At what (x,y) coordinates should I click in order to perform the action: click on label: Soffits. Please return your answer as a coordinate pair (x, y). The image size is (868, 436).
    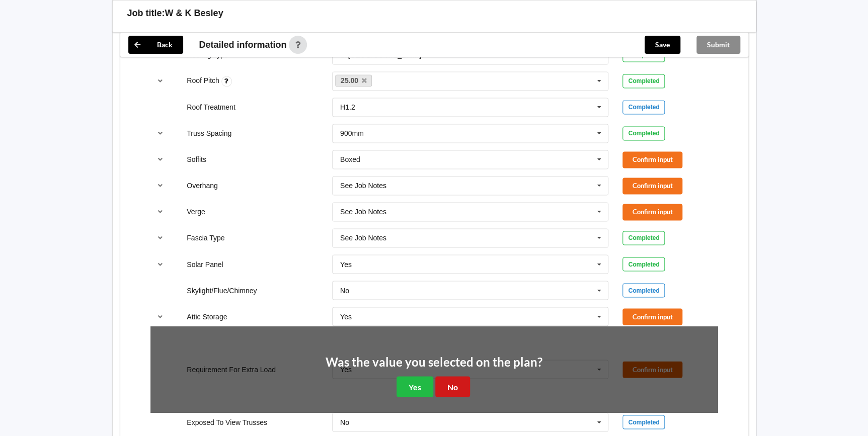
    Looking at the image, I should click on (196, 160).